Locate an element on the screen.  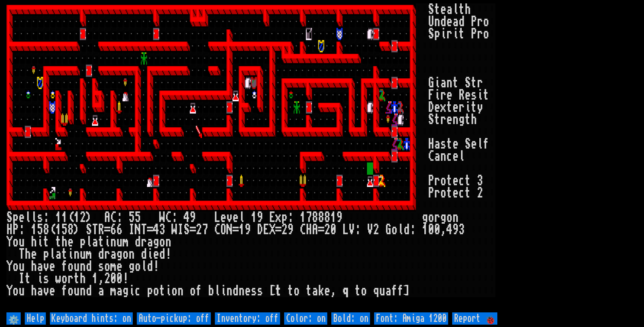
div: F is located at coordinates (432, 95).